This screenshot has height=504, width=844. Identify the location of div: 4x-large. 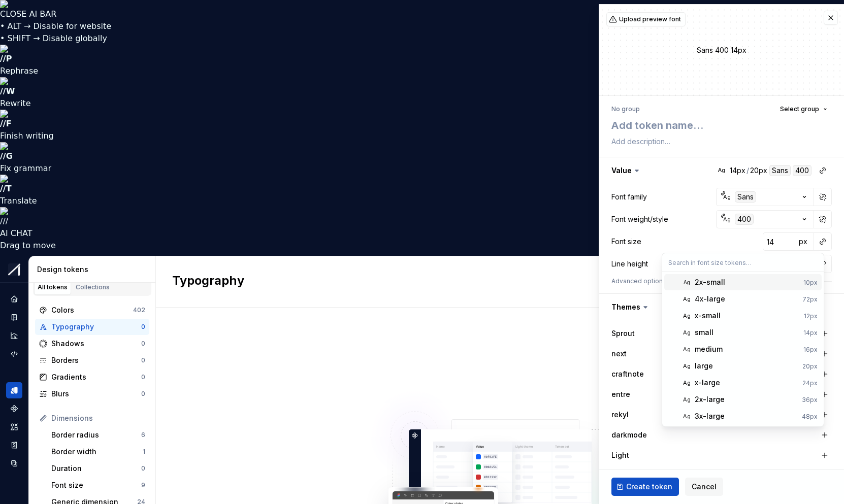
(710, 299).